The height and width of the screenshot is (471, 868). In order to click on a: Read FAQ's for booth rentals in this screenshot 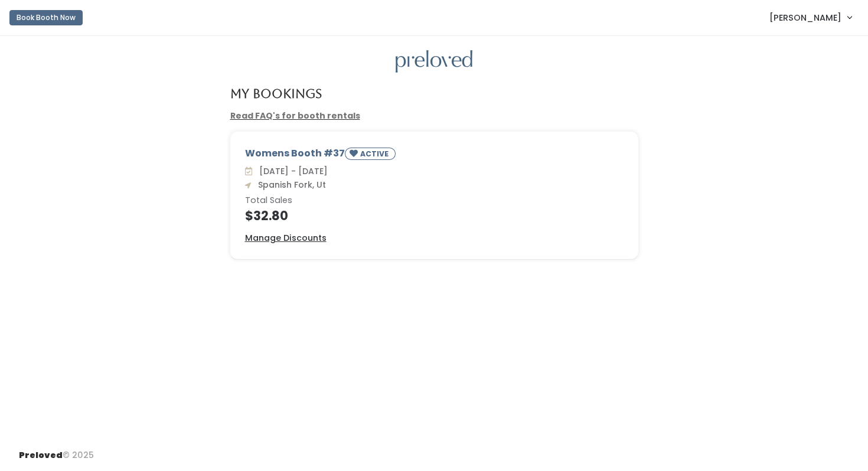, I will do `click(295, 116)`.